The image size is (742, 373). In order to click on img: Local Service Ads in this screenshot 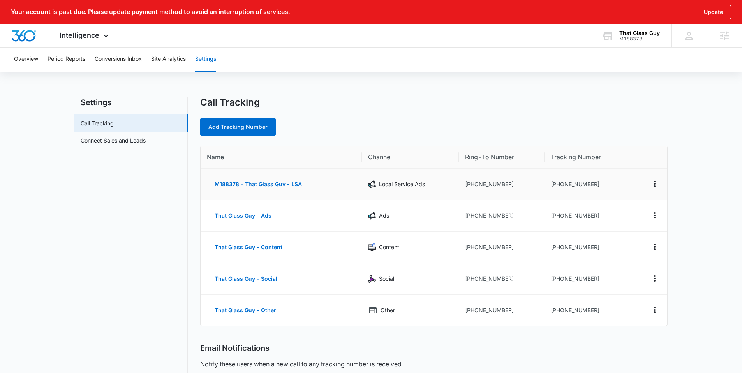, I will do `click(372, 184)`.